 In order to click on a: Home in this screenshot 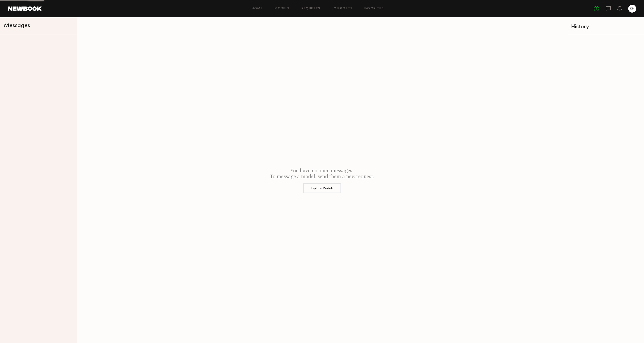, I will do `click(257, 8)`.